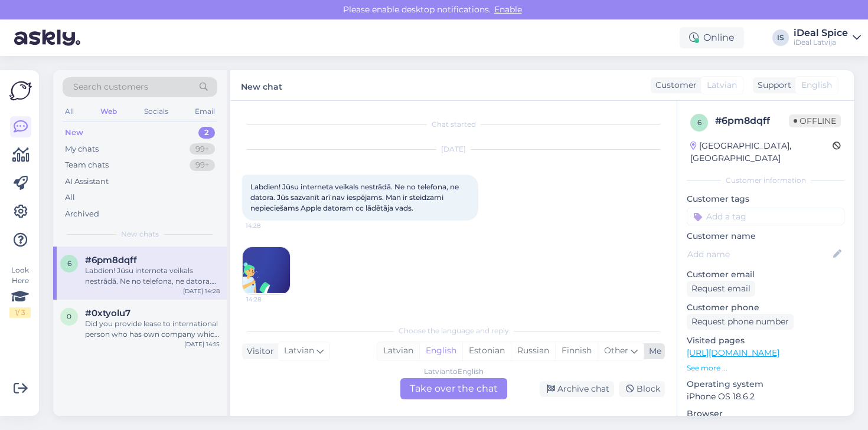  What do you see at coordinates (721, 288) in the screenshot?
I see `div: Request email` at bounding box center [721, 288].